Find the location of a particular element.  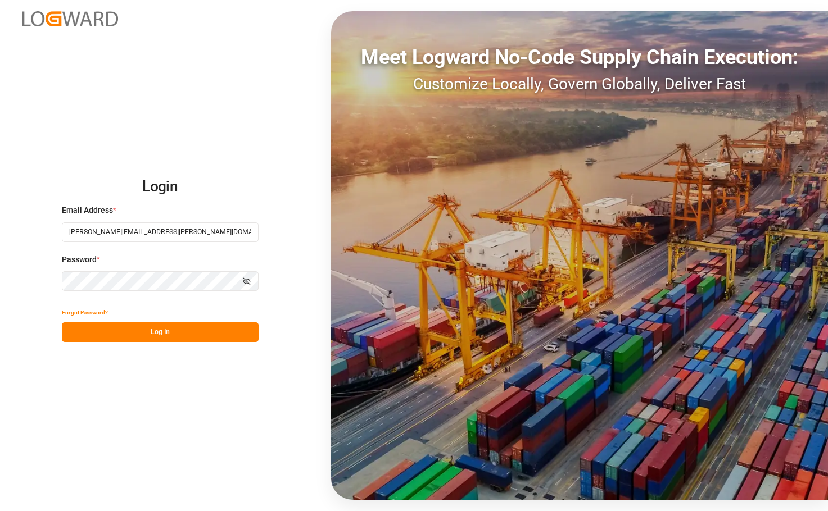

img: Logward_new_orange.png is located at coordinates (70, 19).